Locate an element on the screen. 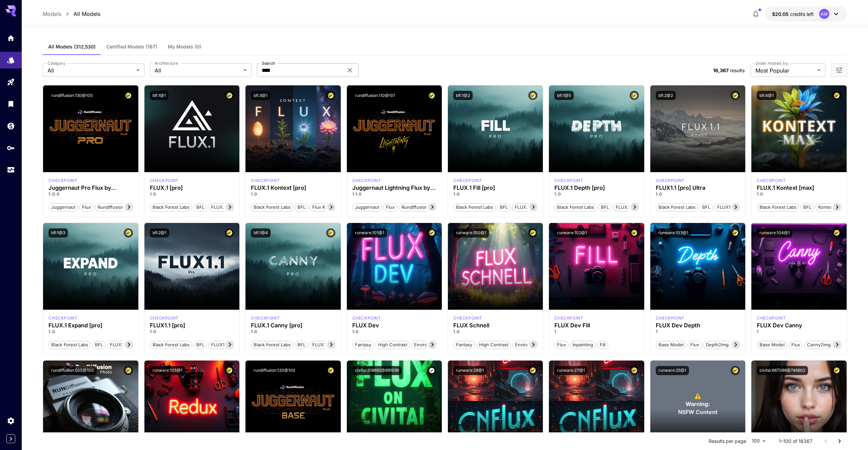 The image size is (868, 450). span: FLUX.1 Canny [pro] is located at coordinates (332, 345).